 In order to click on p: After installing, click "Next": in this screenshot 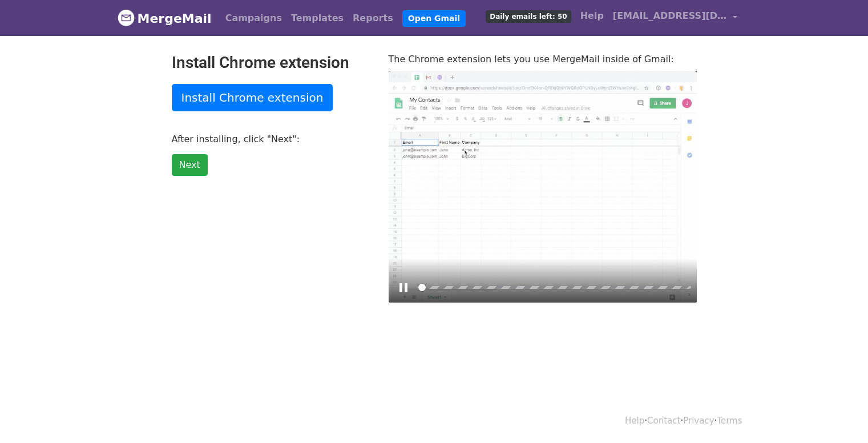, I will do `click(272, 139)`.